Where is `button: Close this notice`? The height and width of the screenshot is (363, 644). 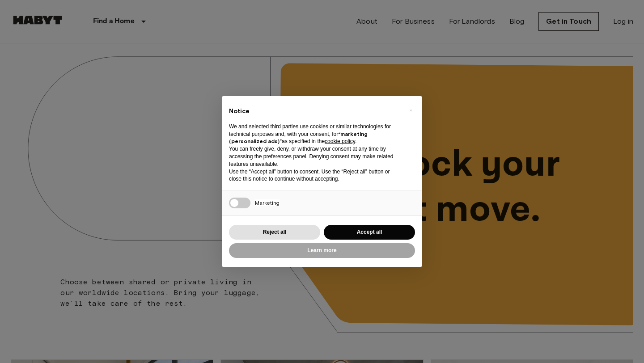
button: Close this notice is located at coordinates (410, 110).